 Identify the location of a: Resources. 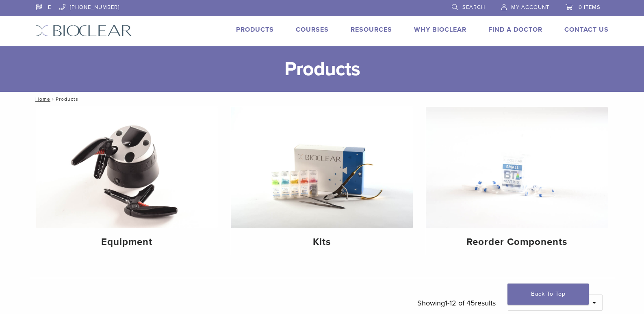
(371, 30).